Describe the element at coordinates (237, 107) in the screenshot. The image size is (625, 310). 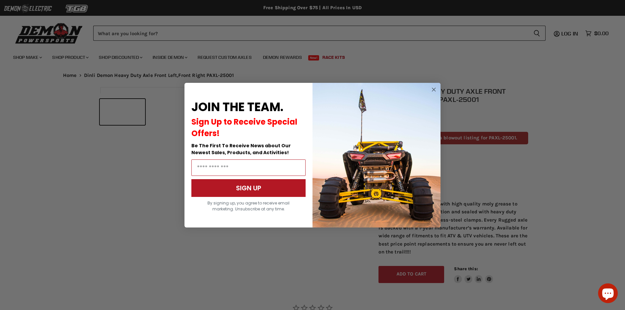
I see `span: JOIN THE TEAM.` at that location.